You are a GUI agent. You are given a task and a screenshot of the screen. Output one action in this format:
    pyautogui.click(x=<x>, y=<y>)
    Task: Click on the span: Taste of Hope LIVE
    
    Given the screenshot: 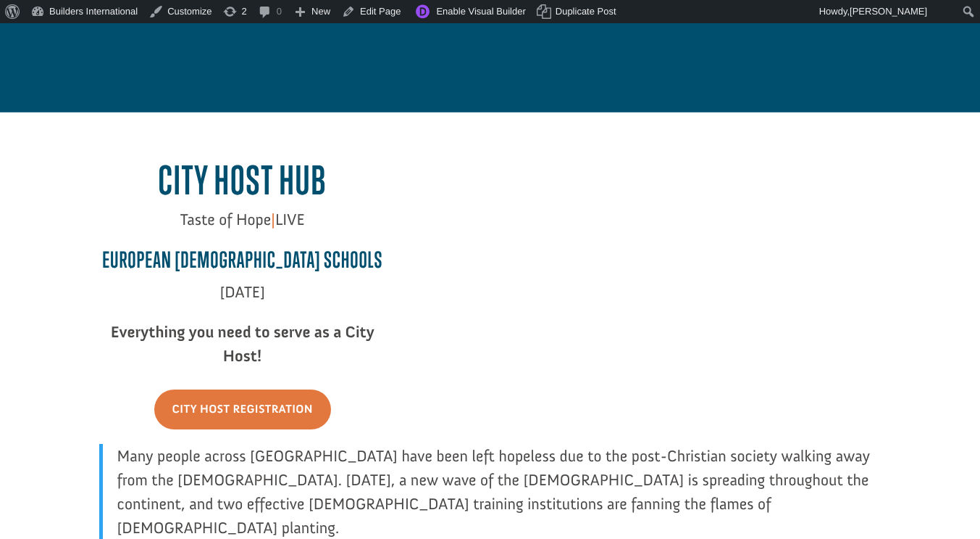 What is the action you would take?
    pyautogui.click(x=242, y=219)
    